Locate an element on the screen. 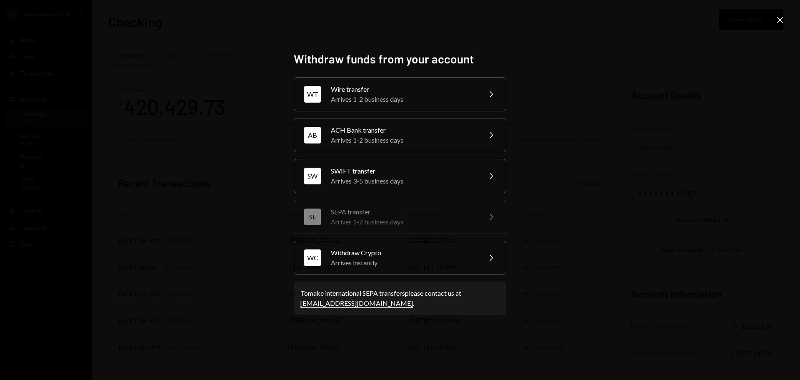  button: WTWire transferArrives 1-2 business days is located at coordinates (400, 94).